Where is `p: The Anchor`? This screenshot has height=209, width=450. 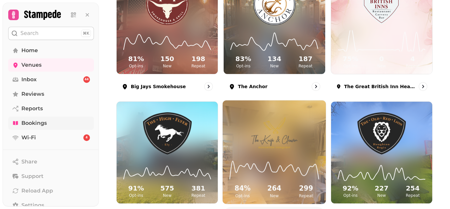 p: The Anchor is located at coordinates (253, 86).